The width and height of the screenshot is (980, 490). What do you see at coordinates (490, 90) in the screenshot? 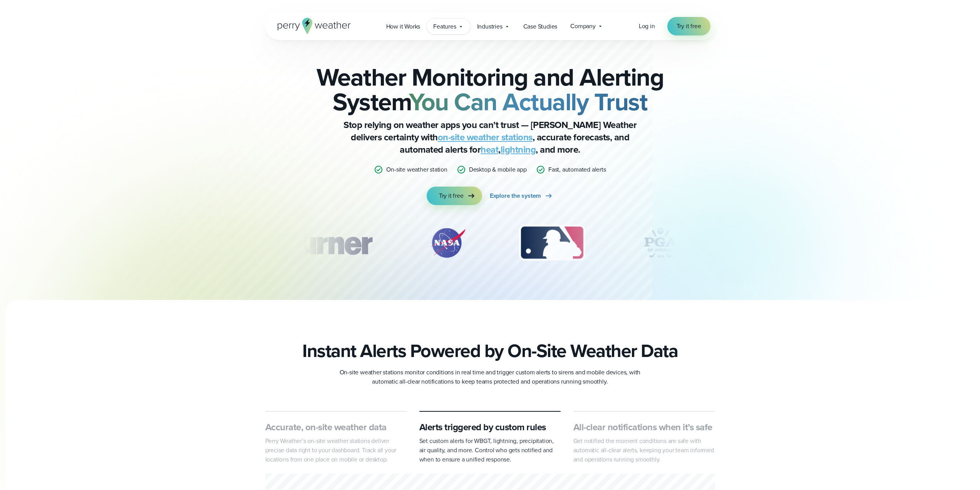
I see `h2: Weather Monitoring and Alerting System` at bounding box center [490, 90].